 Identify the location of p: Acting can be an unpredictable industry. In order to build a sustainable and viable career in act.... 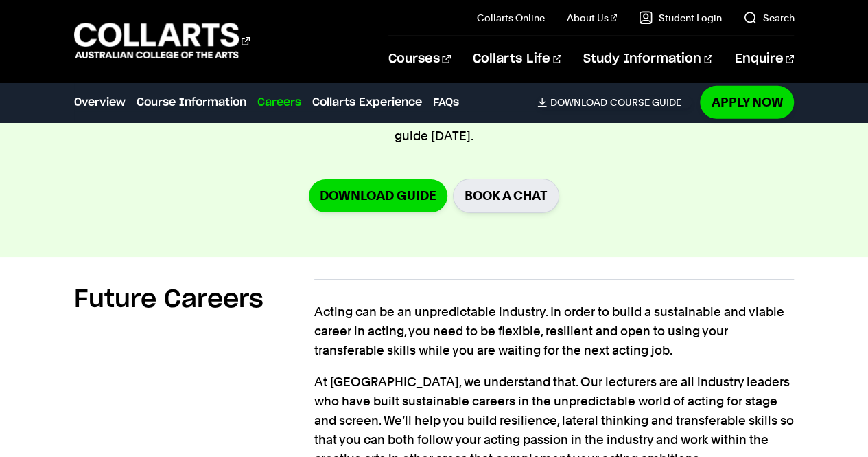
(554, 331).